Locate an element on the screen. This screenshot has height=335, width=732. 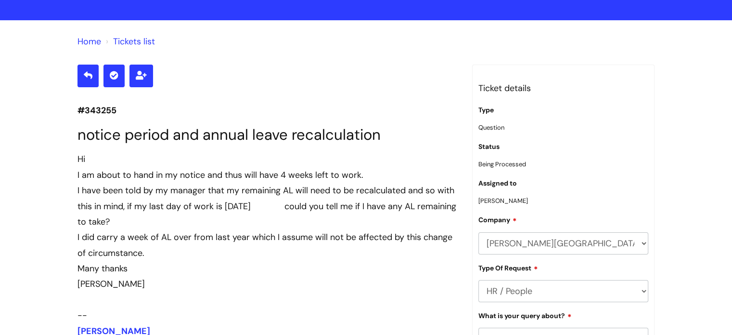
div: I have been told by my manager that my remaining AL will need to be recalculated and so with this... is located at coordinates (268, 206).